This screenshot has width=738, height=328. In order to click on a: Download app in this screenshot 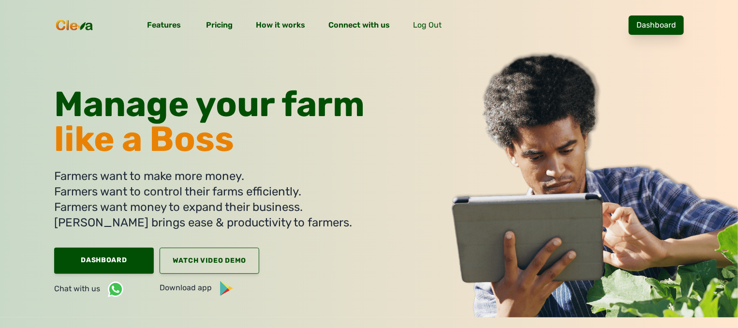, I will do `click(209, 289)`.